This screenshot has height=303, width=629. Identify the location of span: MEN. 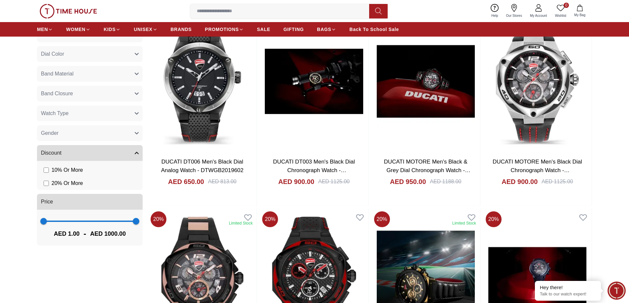
(42, 29).